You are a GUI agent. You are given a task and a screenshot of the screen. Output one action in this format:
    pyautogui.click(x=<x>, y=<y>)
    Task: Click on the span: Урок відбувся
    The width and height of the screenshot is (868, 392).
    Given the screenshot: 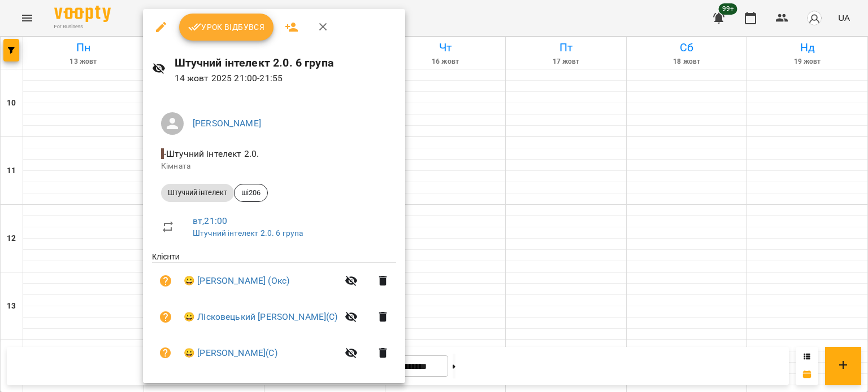 What is the action you would take?
    pyautogui.click(x=227, y=27)
    